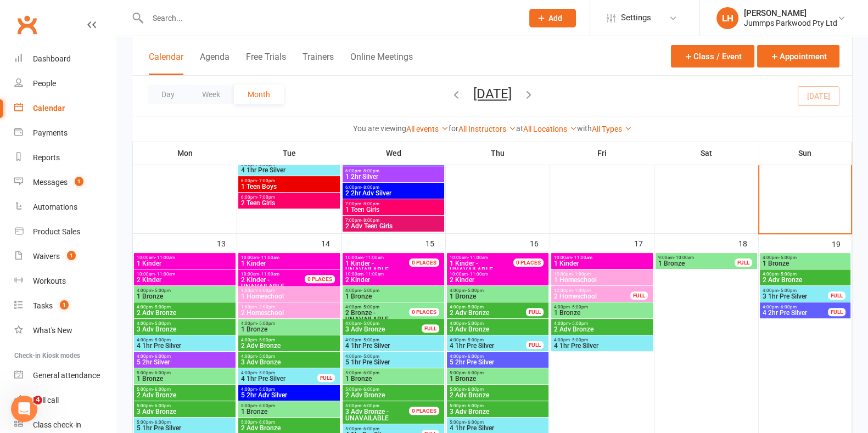 The width and height of the screenshot is (868, 433). Describe the element at coordinates (498, 153) in the screenshot. I see `th: Thu` at that location.